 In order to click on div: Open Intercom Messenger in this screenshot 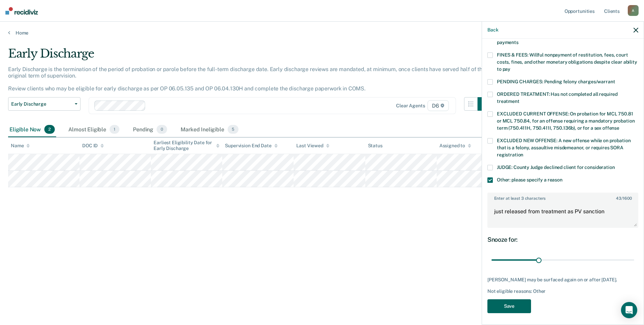, I will do `click(629, 310)`.